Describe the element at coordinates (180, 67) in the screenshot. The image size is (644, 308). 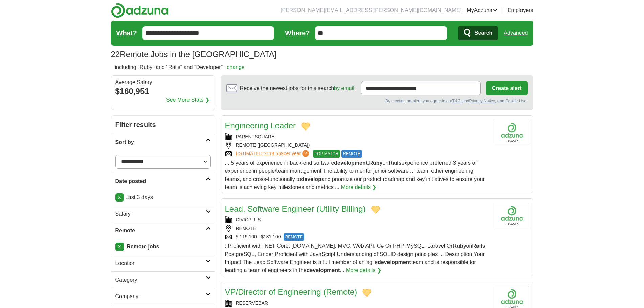
I see `h2: including "Ruby" and "Rails" and "Developer"` at that location.